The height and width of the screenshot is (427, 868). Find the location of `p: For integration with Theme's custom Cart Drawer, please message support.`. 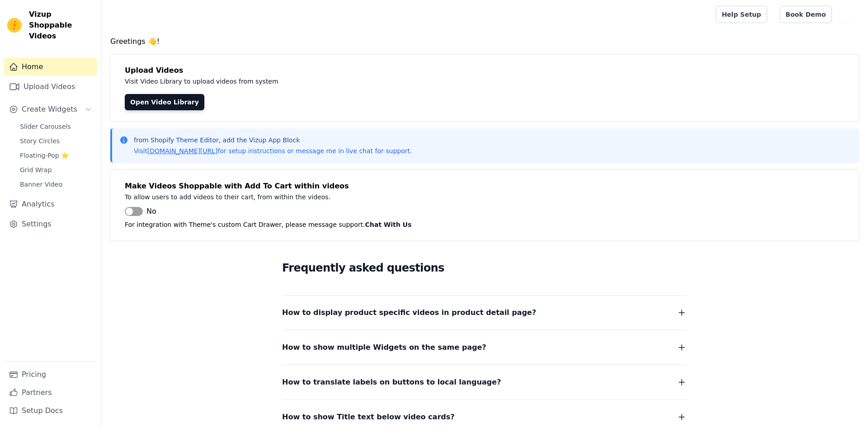

p: For integration with Theme's custom Cart Drawer, please message support. is located at coordinates (484, 225).